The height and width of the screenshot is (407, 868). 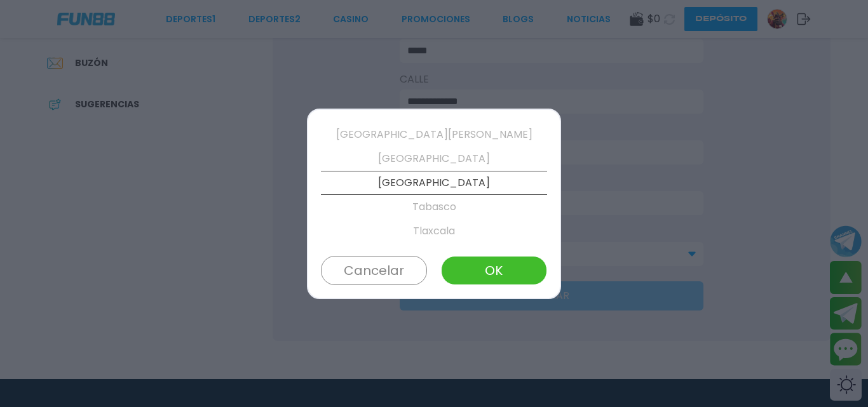 What do you see at coordinates (434, 232) in the screenshot?
I see `p: Tlaxcala` at bounding box center [434, 232].